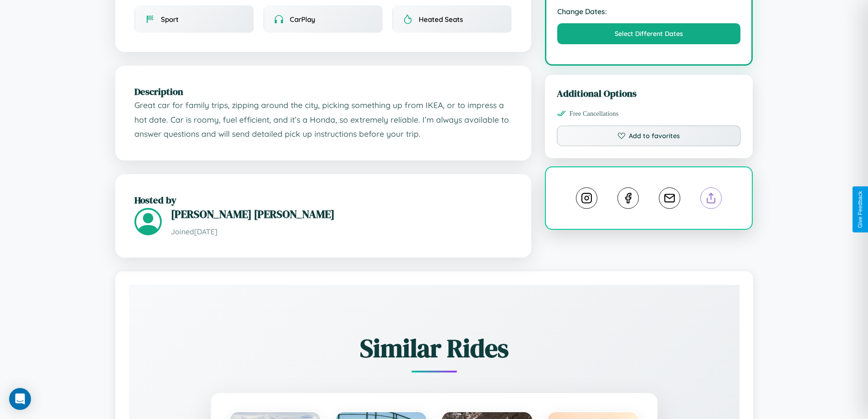 Image resolution: width=868 pixels, height=419 pixels. What do you see at coordinates (20, 399) in the screenshot?
I see `div: Open Intercom Messenger` at bounding box center [20, 399].